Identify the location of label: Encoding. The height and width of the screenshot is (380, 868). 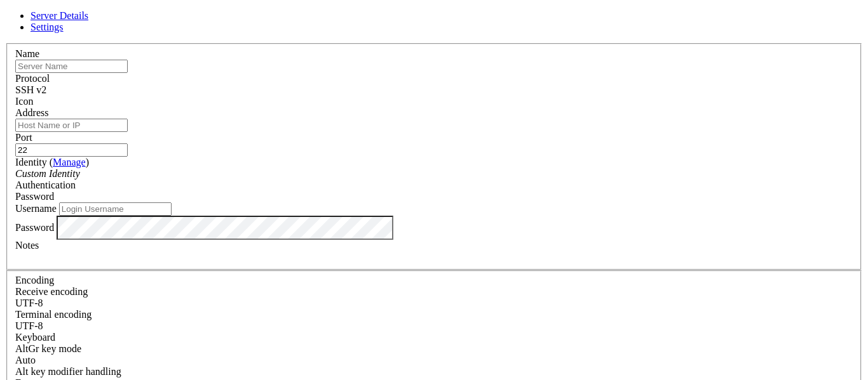
(34, 280).